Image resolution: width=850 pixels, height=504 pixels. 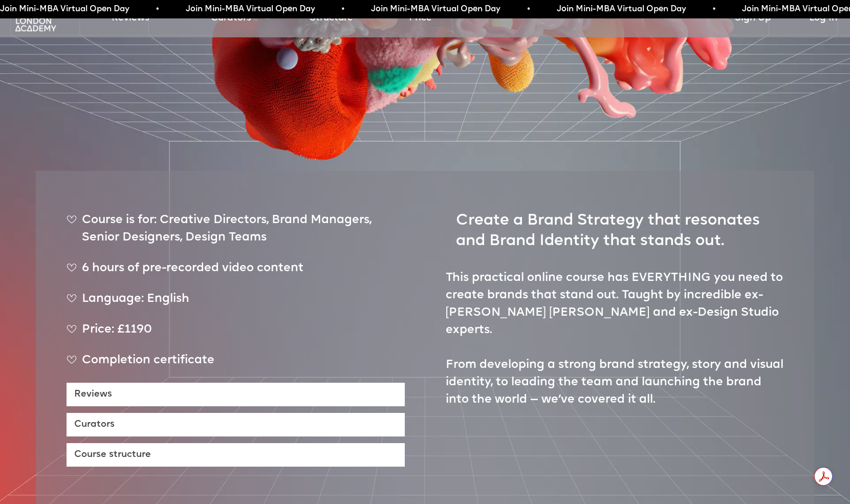 What do you see at coordinates (236, 334) in the screenshot?
I see `div: Price: £1190` at bounding box center [236, 334].